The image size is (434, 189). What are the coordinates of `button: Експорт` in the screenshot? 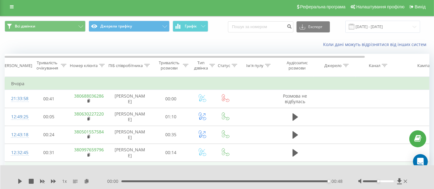 It's located at (313, 27).